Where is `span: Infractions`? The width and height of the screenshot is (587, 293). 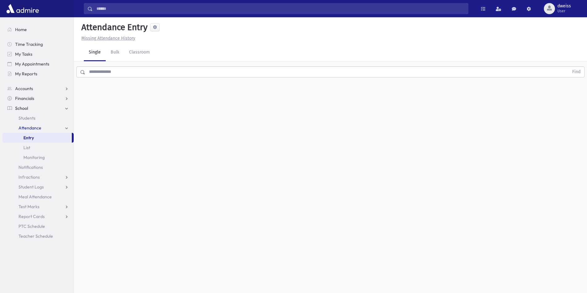 span: Infractions is located at coordinates (29, 177).